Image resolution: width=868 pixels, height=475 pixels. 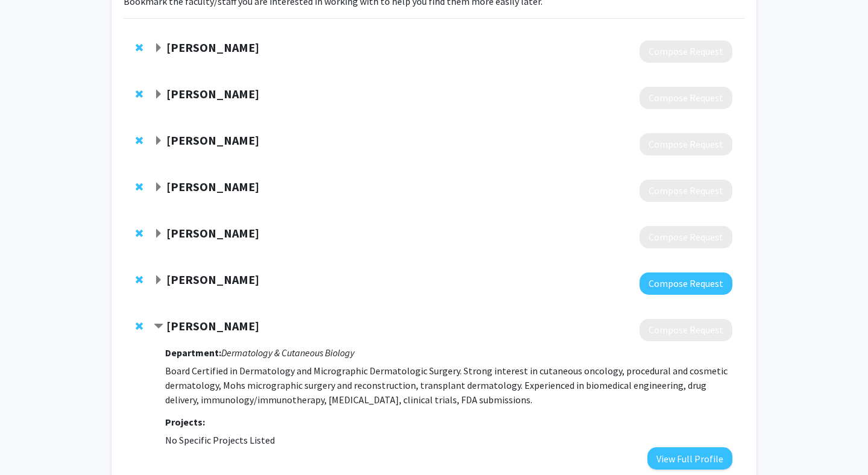 What do you see at coordinates (686, 329) in the screenshot?
I see `button: Compose Request to Stephanie Jackson-Cullison` at bounding box center [686, 329].